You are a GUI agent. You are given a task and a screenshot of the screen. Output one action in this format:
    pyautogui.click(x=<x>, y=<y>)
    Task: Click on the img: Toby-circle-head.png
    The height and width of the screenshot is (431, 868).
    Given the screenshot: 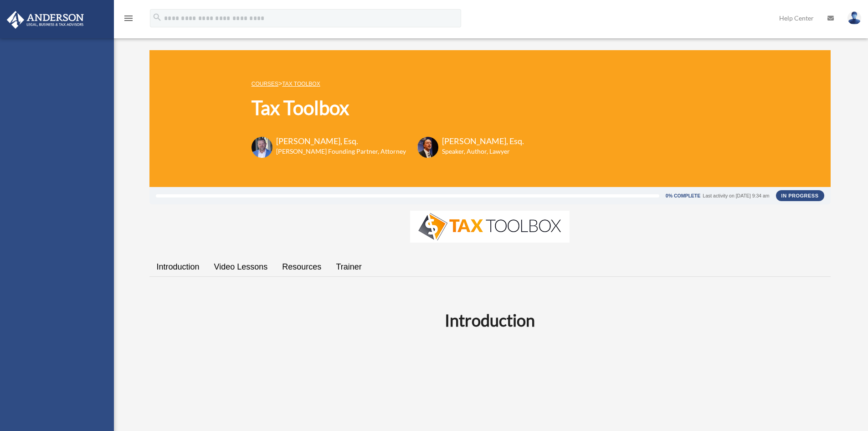 What is the action you would take?
    pyautogui.click(x=262, y=147)
    